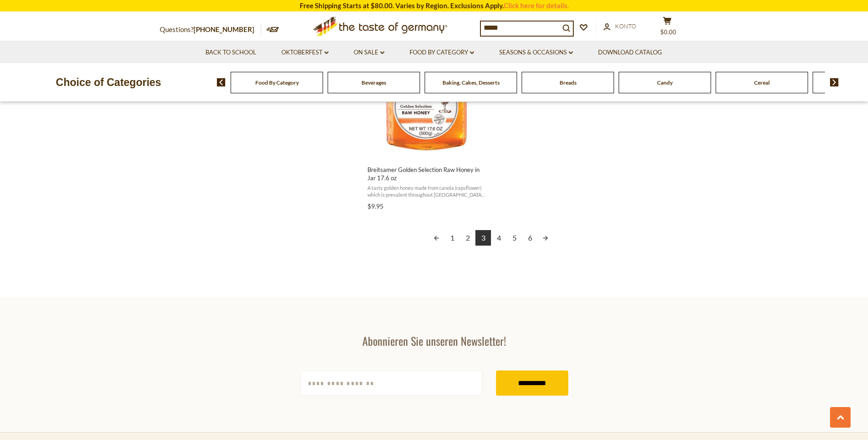 This screenshot has width=868, height=440. Describe the element at coordinates (375, 206) in the screenshot. I see `span: $9.95` at that location.